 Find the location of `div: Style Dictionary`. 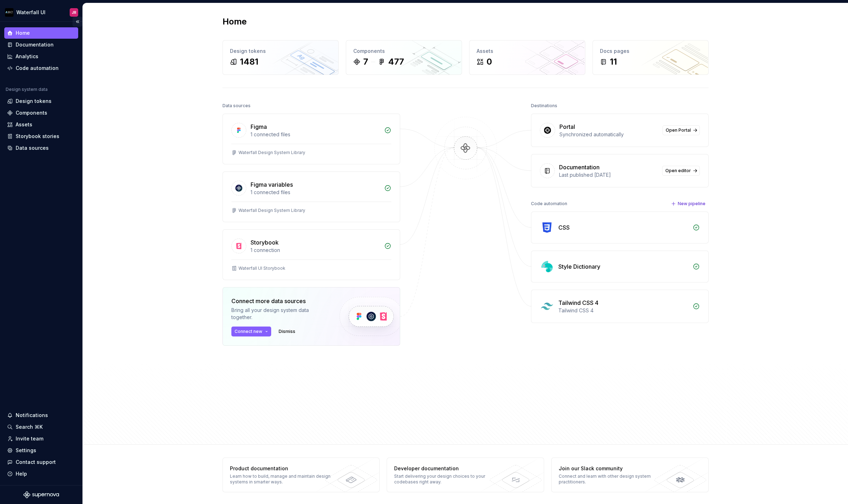

div: Style Dictionary is located at coordinates (580, 267).